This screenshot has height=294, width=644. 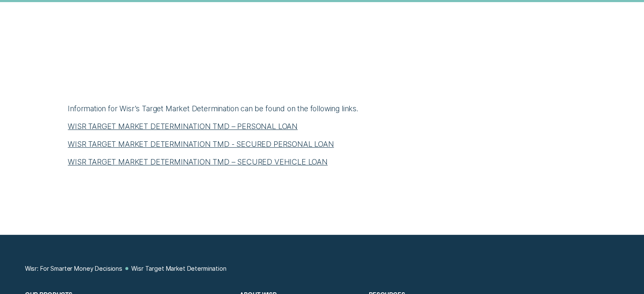 I want to click on a: WISR TARGET MARKET DETERMINATION TMD – PERSONAL LOAN, so click(x=183, y=126).